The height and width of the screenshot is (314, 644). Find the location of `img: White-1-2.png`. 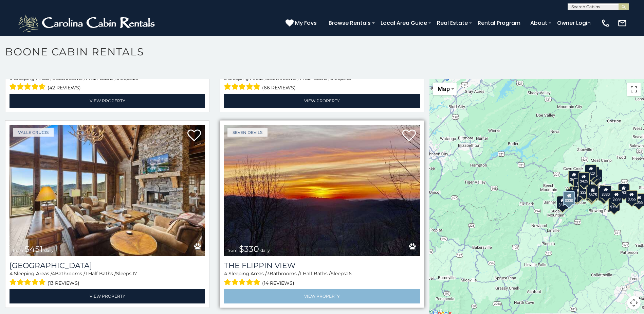

img: White-1-2.png is located at coordinates (87, 23).